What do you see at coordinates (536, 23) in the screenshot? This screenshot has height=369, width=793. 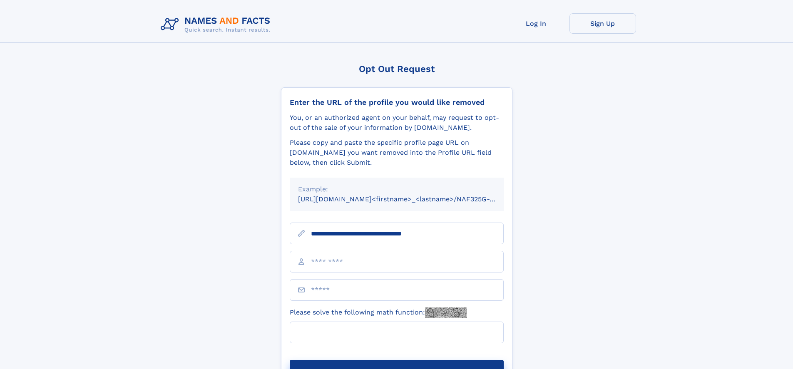 I see `a: Log In` at bounding box center [536, 23].